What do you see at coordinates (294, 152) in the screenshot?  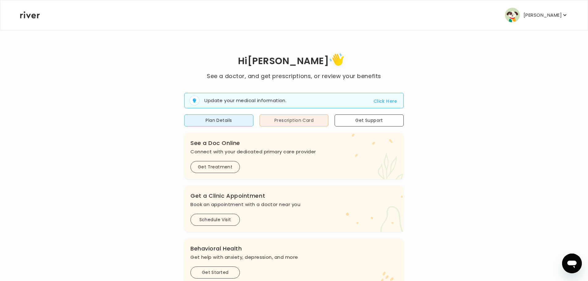 I see `p: Connect with your dedicated primary care provider` at bounding box center [294, 152].